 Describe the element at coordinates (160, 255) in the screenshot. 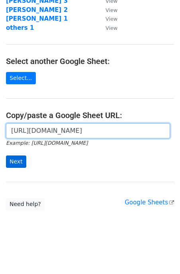

I see `div: Chat Widget` at that location.